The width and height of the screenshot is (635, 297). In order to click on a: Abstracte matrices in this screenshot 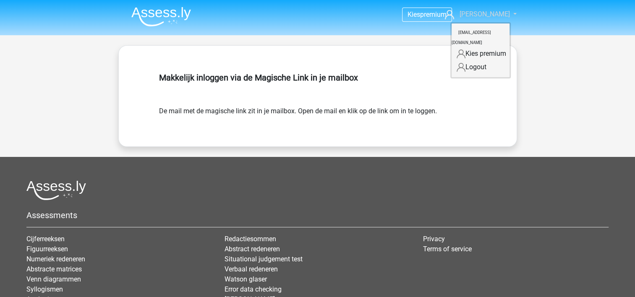, I will do `click(54, 269)`.